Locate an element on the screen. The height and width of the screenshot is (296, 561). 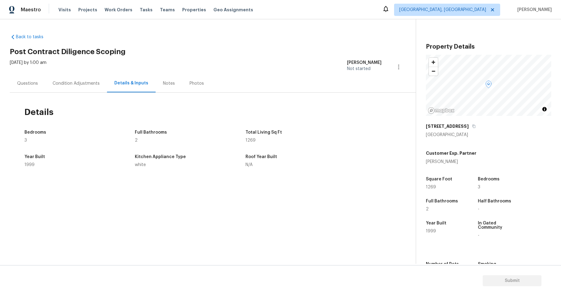
h5: Total Living Sq Ft is located at coordinates (264, 132).